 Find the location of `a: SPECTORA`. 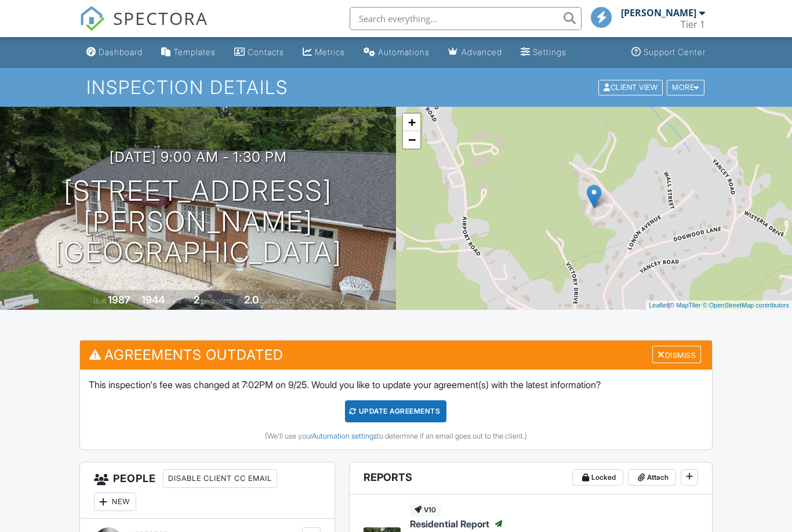

a: SPECTORA is located at coordinates (144, 28).